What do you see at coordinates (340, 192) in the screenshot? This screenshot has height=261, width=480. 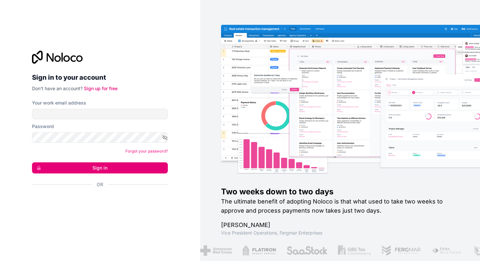 I see `h1: Two weeks down to two days` at bounding box center [340, 192].